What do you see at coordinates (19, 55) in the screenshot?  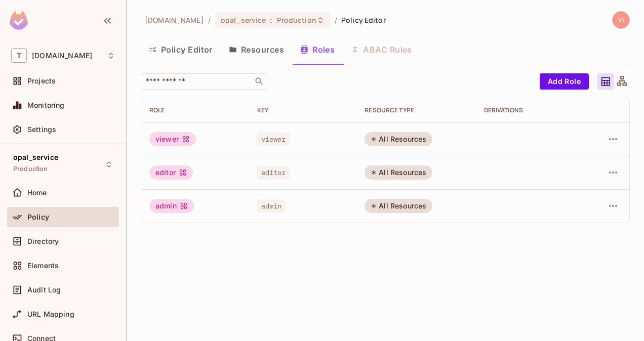 I see `span: T` at bounding box center [19, 55].